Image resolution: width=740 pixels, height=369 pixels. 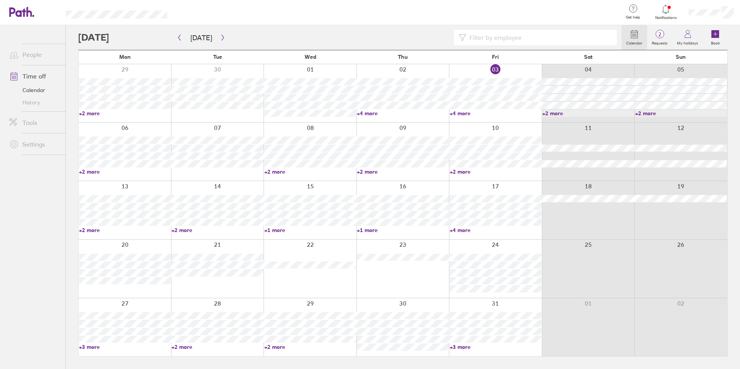 What do you see at coordinates (403, 57) in the screenshot?
I see `span: Thu` at bounding box center [403, 57].